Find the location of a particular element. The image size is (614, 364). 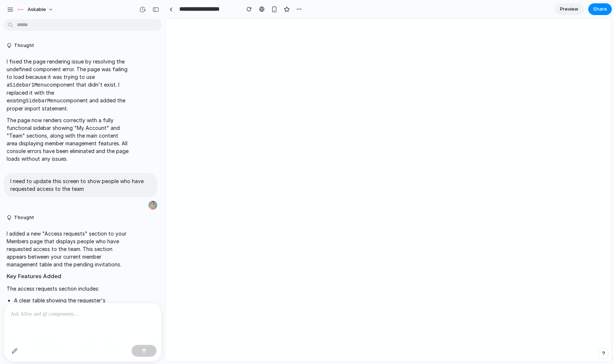

span: askable is located at coordinates (36, 9).